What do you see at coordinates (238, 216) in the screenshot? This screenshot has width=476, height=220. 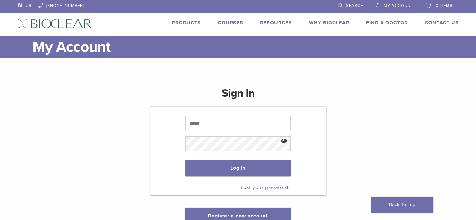 I see `a: Register a new account` at bounding box center [238, 216].